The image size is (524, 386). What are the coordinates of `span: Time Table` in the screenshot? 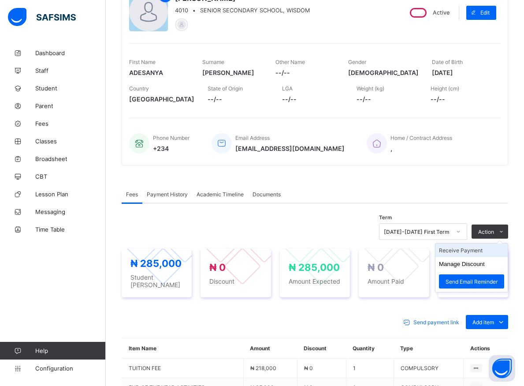 It's located at (71, 229).